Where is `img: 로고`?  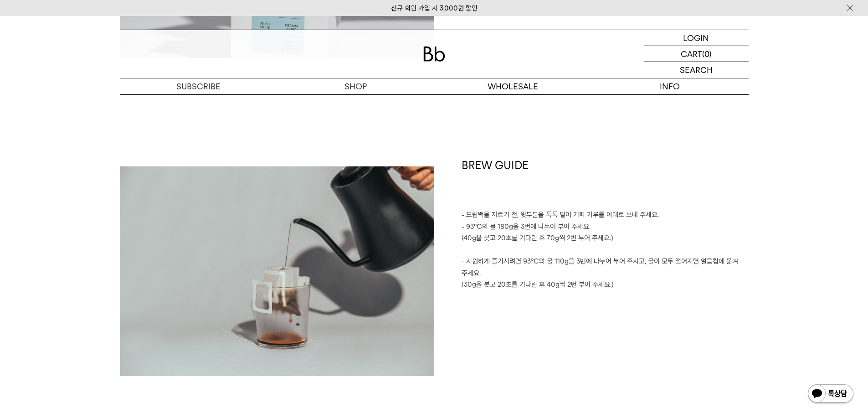 img: 로고 is located at coordinates (435, 54).